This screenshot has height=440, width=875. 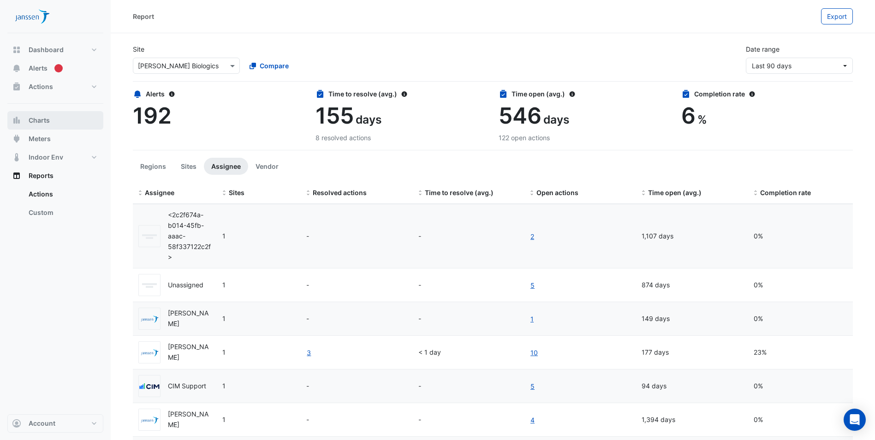 I want to click on button: Indoor Env, so click(x=55, y=157).